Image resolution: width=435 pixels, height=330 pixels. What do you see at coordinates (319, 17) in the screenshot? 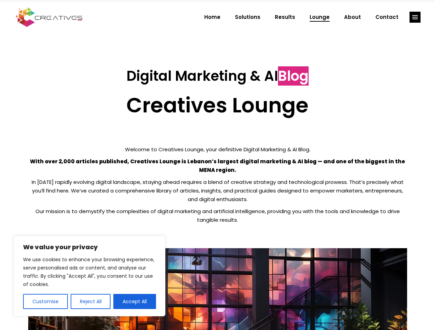
I see `span: Lounge` at bounding box center [319, 17].